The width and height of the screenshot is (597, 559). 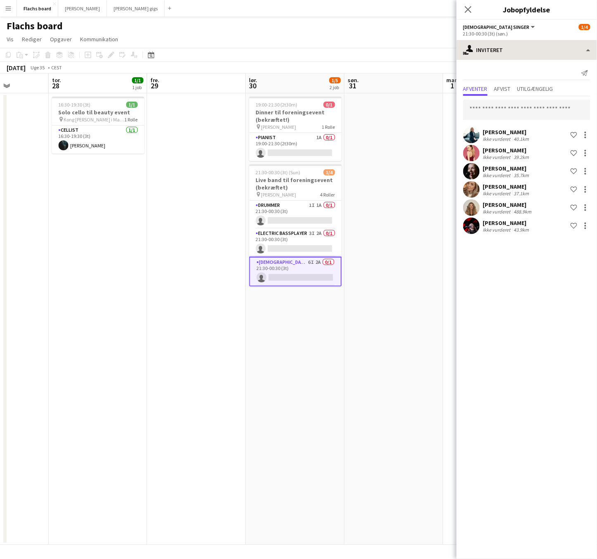 What do you see at coordinates (335, 80) in the screenshot?
I see `span: 1/5` at bounding box center [335, 80].